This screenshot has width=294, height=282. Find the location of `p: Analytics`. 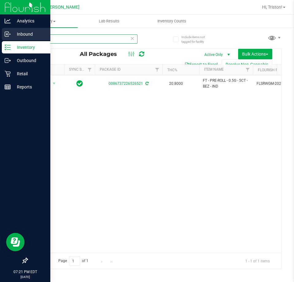

p: Analytics is located at coordinates (29, 21).